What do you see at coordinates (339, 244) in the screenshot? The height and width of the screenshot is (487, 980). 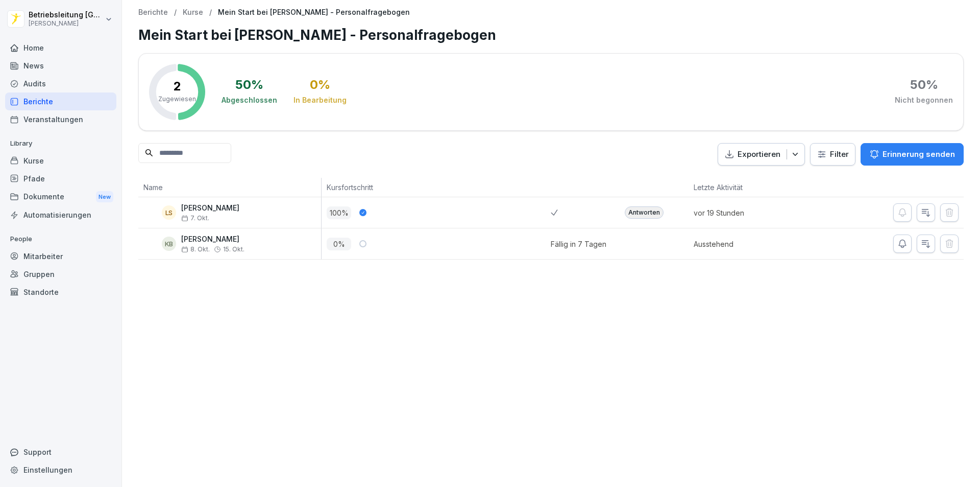 I see `p: 0 %` at bounding box center [339, 244].